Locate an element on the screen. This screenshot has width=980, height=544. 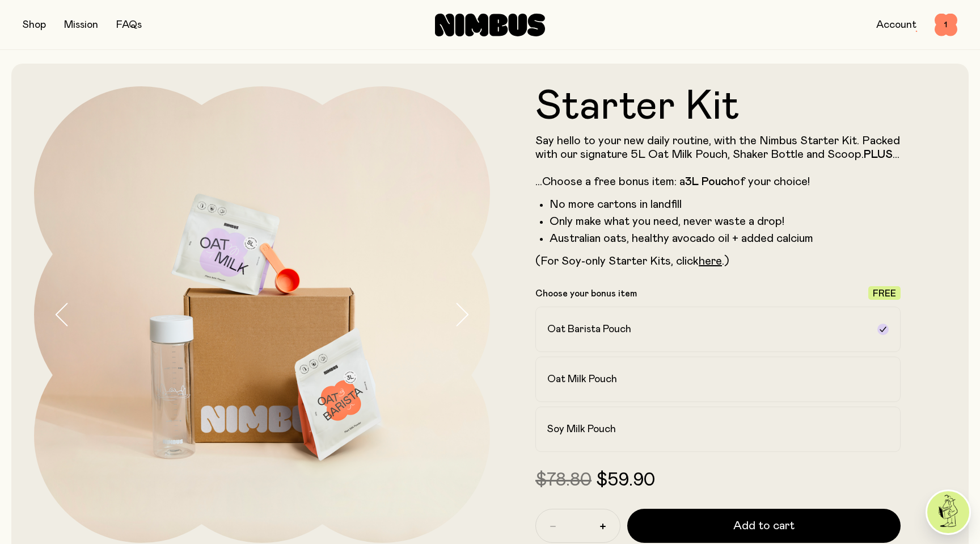
p: Say hello to your new daily routine, with the Nimbus Starter Kit. Packed with our signature 5L Oa... is located at coordinates (719, 161).